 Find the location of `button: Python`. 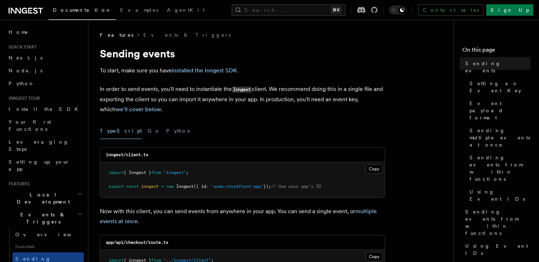

button: Python is located at coordinates (179, 131).